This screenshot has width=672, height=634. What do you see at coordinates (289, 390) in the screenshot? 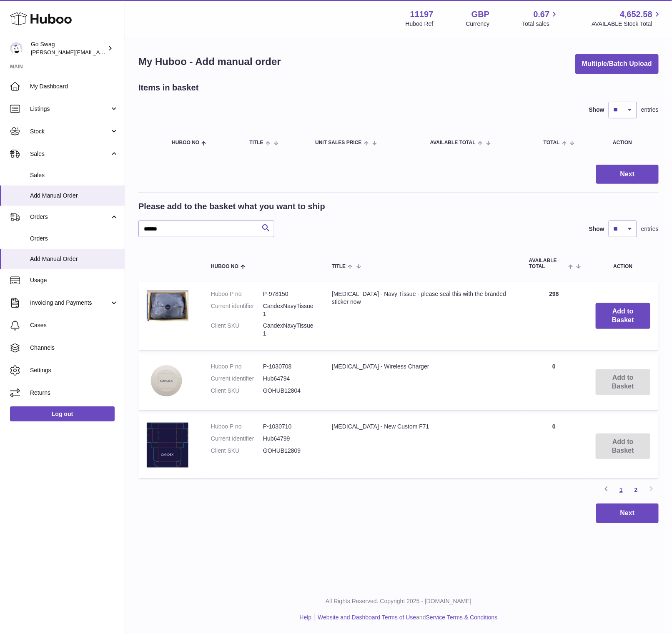
I see `dd: GOHUB12804` at bounding box center [289, 390].